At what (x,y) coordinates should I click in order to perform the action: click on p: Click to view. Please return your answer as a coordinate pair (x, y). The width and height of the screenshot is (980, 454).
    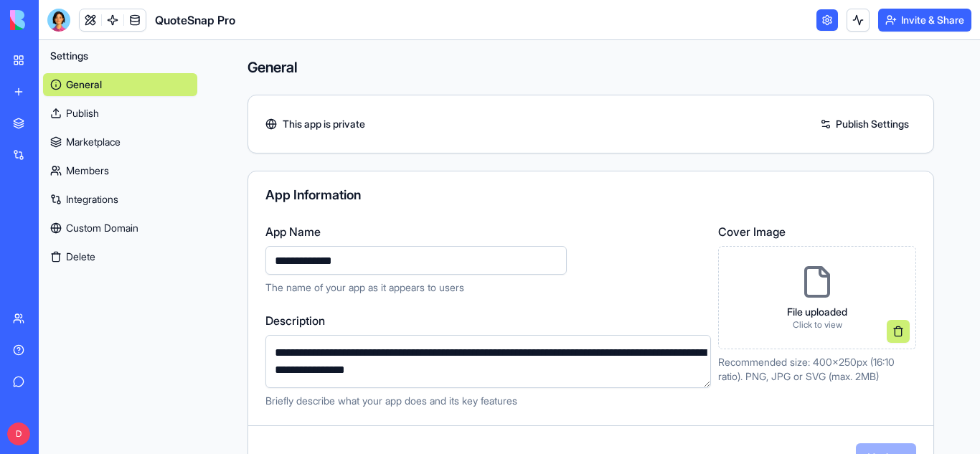
    Looking at the image, I should click on (817, 325).